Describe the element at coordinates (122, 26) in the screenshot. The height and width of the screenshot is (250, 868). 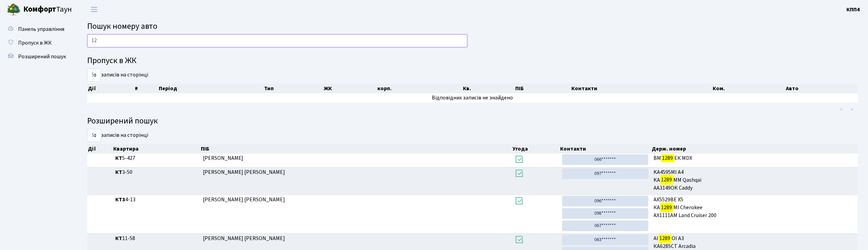
I see `span: Пошук номеру авто` at that location.